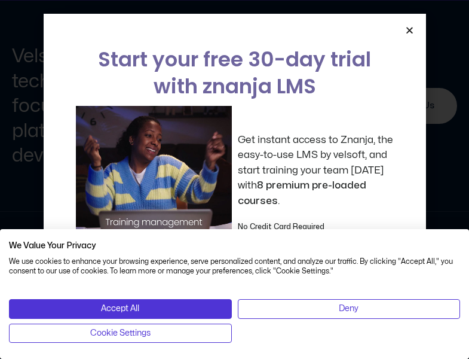 The image size is (469, 359). Describe the element at coordinates (235, 73) in the screenshot. I see `h2: Start your free 30-day trial with znanja LMS` at that location.